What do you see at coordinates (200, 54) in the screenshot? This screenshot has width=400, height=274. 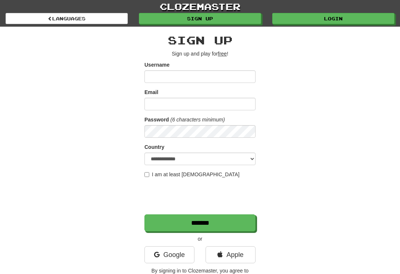 I see `p: Sign up and play for !` at bounding box center [200, 54].